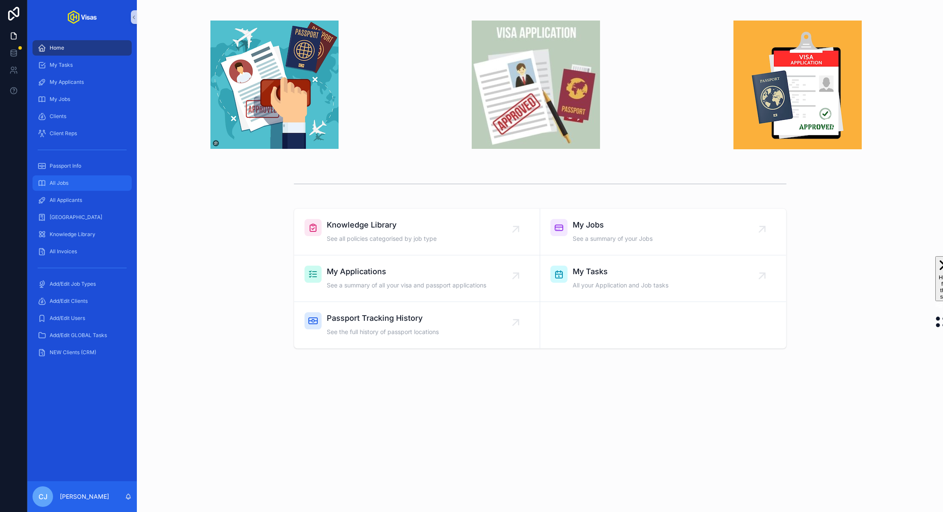  What do you see at coordinates (82, 99) in the screenshot?
I see `a: My Jobs` at bounding box center [82, 99].